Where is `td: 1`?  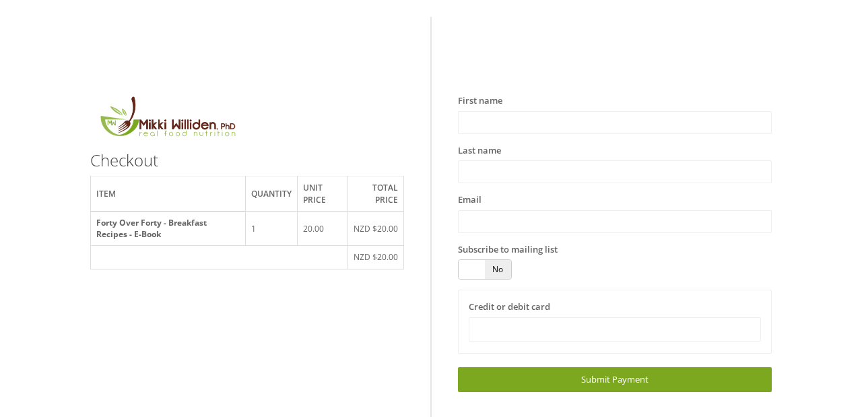 td: 1 is located at coordinates (271, 228).